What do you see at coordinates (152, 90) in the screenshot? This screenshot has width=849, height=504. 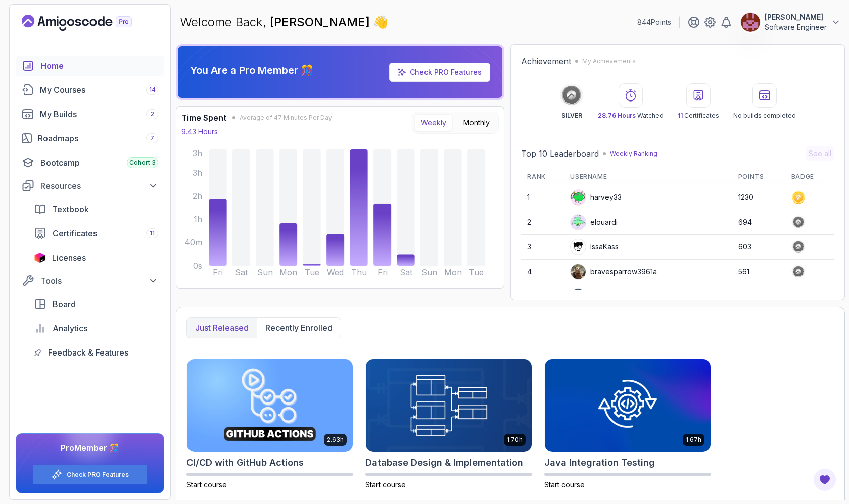 I see `span: 14` at bounding box center [152, 90].